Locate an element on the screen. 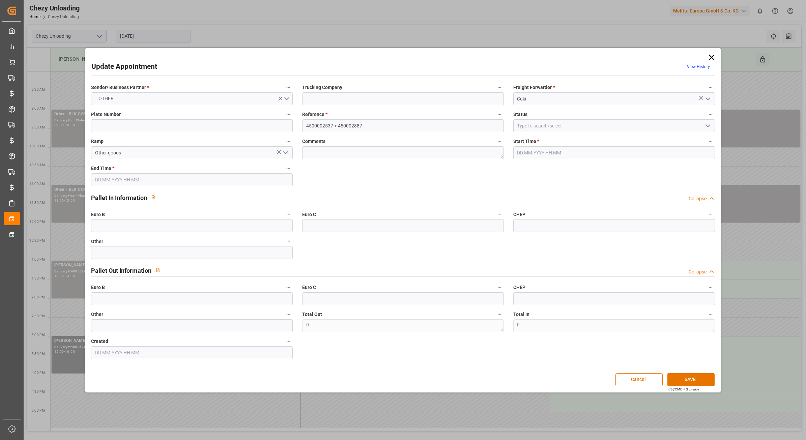 The image size is (806, 440). h2: Pallet In Information is located at coordinates (119, 198).